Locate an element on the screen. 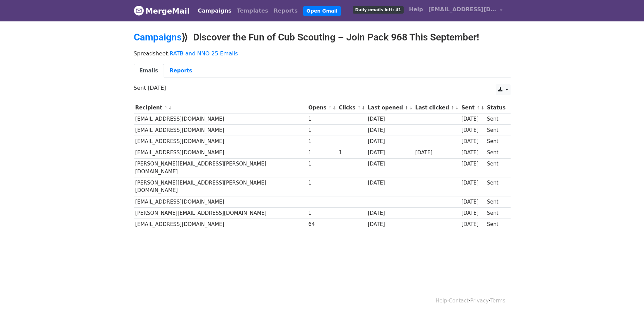 The width and height of the screenshot is (644, 314). th: Recipient is located at coordinates (220, 108).